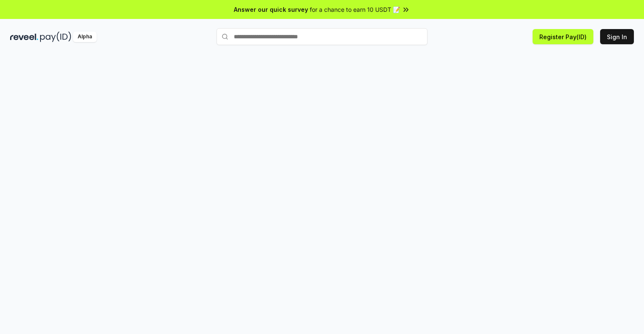 The height and width of the screenshot is (334, 644). What do you see at coordinates (563, 36) in the screenshot?
I see `button: Register Pay(ID)` at bounding box center [563, 36].